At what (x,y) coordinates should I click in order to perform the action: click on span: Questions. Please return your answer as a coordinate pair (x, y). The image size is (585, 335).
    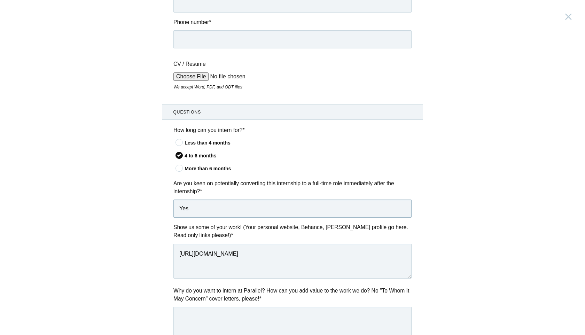
    Looking at the image, I should click on (293, 112).